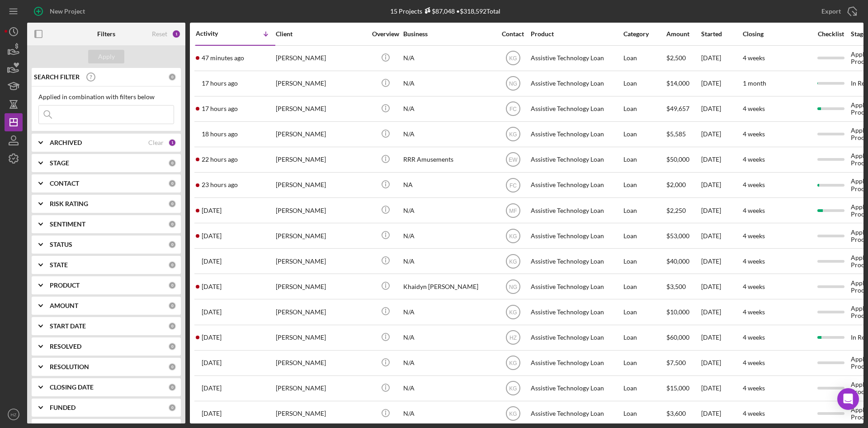  What do you see at coordinates (678, 83) in the screenshot?
I see `span: $14,000` at bounding box center [678, 83].